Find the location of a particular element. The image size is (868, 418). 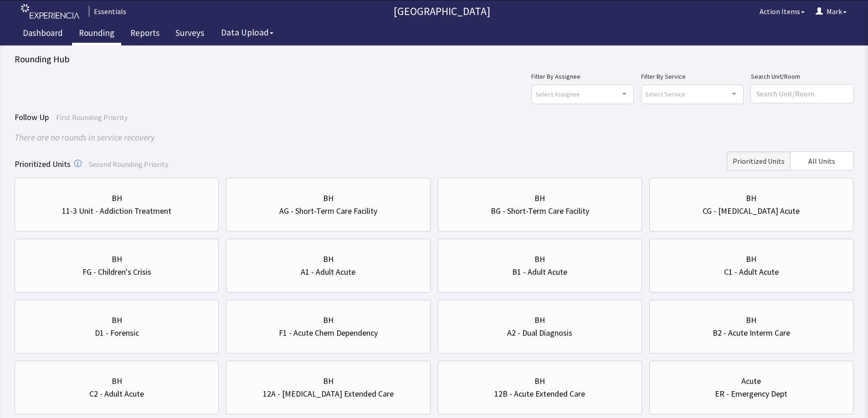

span: Second Rounding Priority is located at coordinates (128, 164).